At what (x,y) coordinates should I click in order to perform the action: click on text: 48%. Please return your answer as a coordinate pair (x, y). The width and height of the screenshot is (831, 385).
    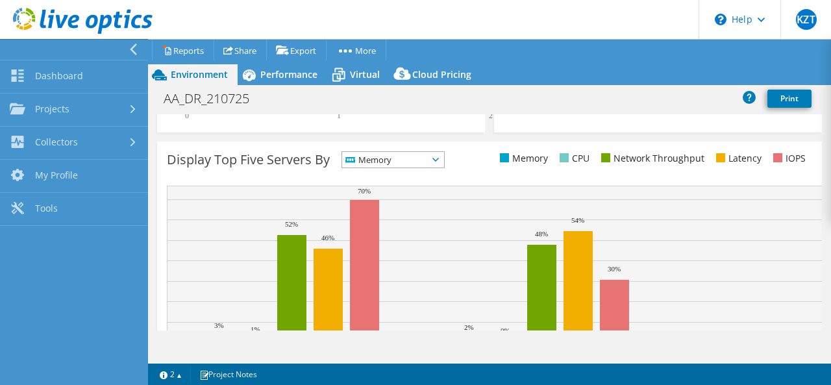
    Looking at the image, I should click on (542, 234).